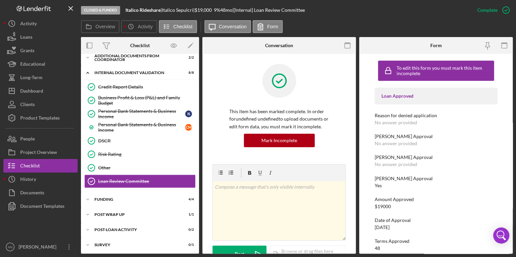 This screenshot has width=516, height=257. I want to click on div: Documents, so click(32, 194).